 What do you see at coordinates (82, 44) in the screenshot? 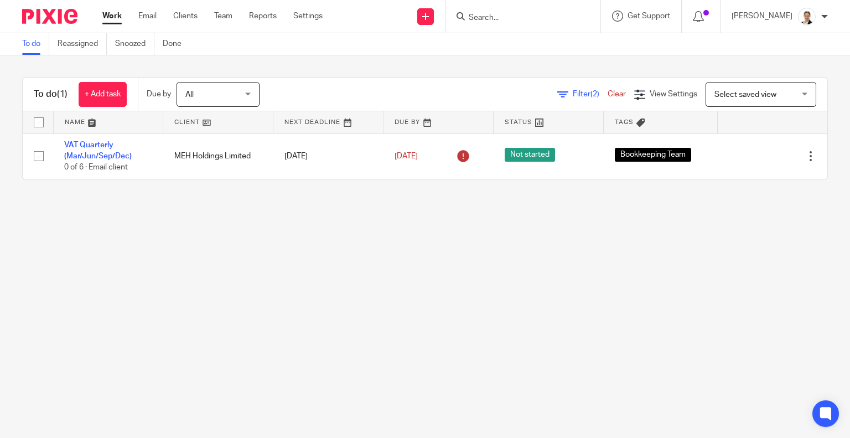
I see `a: Reassigned` at bounding box center [82, 44].